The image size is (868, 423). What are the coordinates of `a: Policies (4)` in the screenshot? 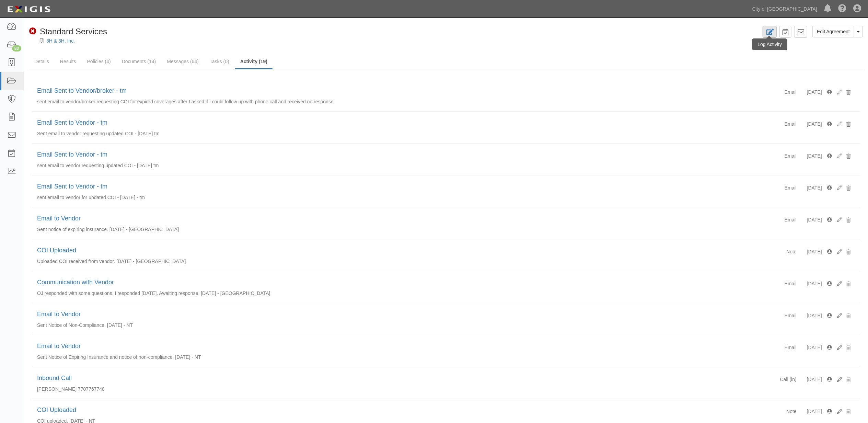 It's located at (99, 61).